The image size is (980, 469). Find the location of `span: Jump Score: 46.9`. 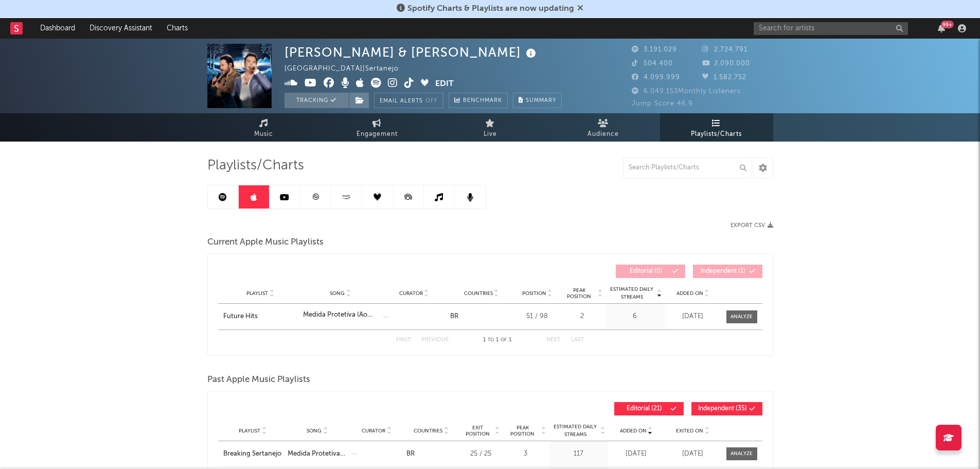

span: Jump Score: 46.9 is located at coordinates (662, 103).